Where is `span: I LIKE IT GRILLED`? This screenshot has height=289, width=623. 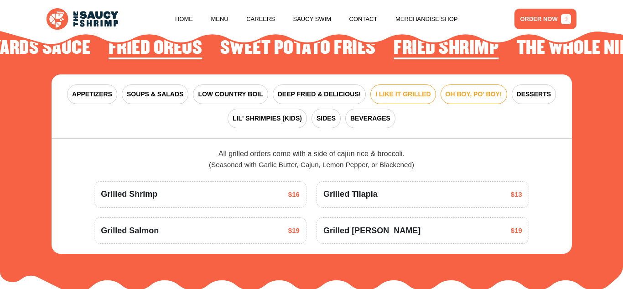
span: I LIKE IT GRILLED is located at coordinates (403, 94).